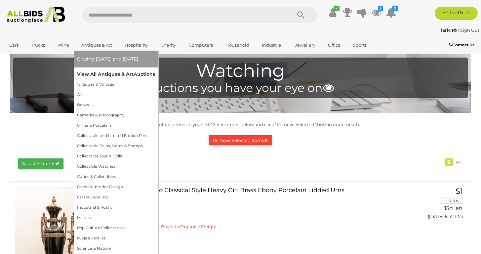 The height and width of the screenshot is (254, 481). What do you see at coordinates (14, 45) in the screenshot?
I see `a: Cars` at bounding box center [14, 45].